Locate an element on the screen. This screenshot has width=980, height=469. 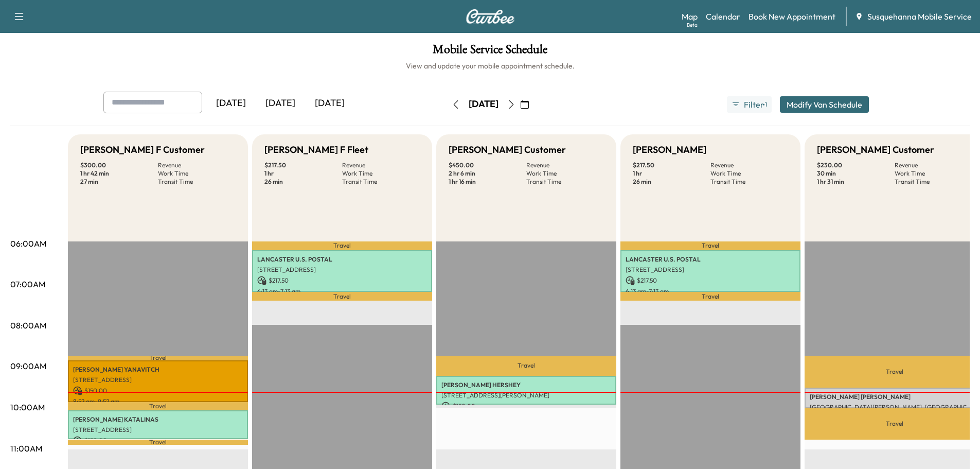
p: 06:00AM is located at coordinates (28, 244).